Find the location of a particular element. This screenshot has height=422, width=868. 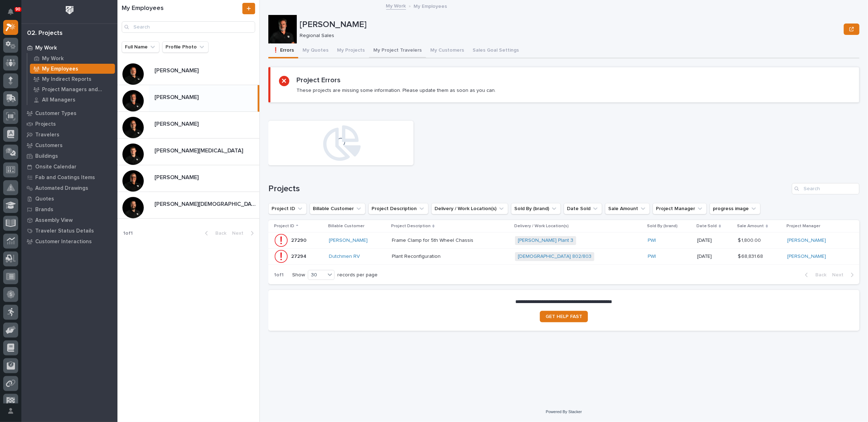

p: Brands is located at coordinates (44, 210).